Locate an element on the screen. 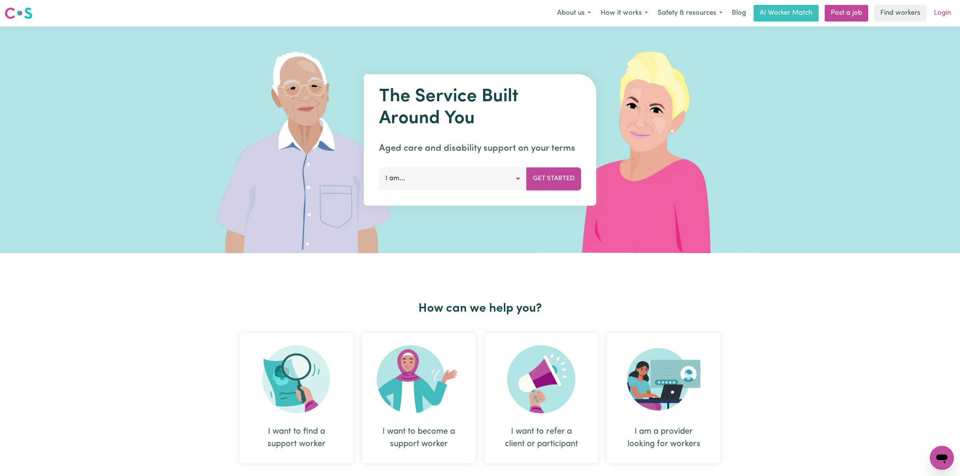 This screenshot has width=960, height=476. button: Safety & resources is located at coordinates (689, 13).